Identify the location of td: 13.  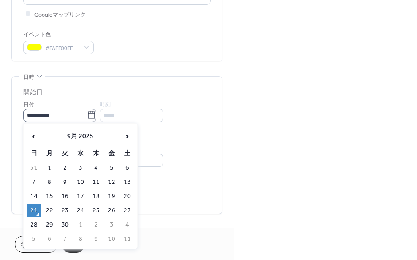
(127, 182).